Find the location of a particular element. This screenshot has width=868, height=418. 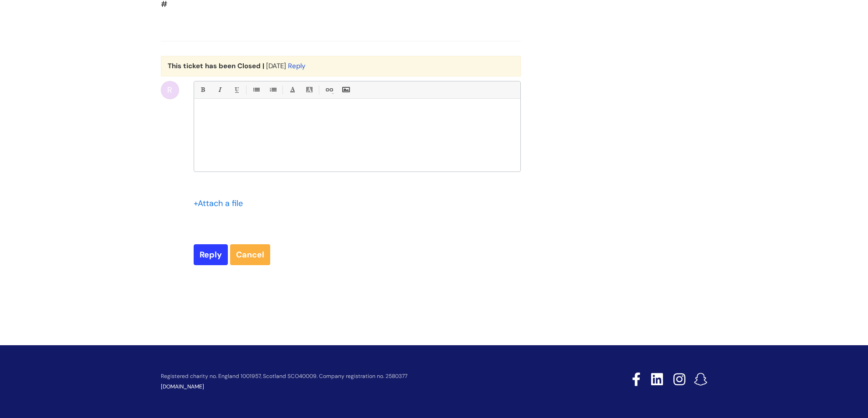

a: 1. Ordered List (Ctrl-Shift-8) is located at coordinates (272, 90).